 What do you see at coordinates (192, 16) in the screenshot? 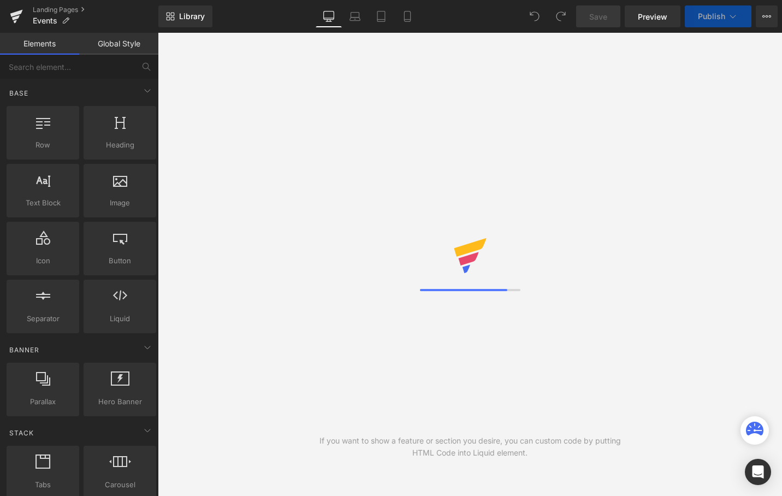
I see `span: Library` at bounding box center [192, 16].